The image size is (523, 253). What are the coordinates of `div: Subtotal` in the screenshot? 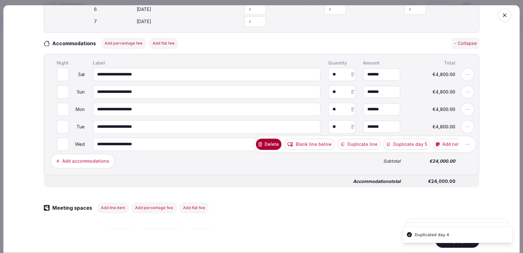 It's located at (381, 161).